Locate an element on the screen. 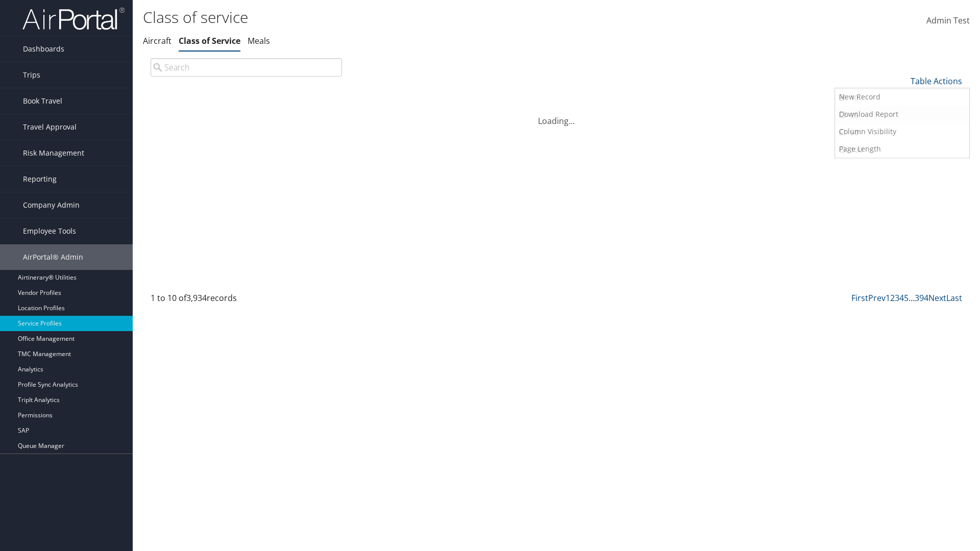 The height and width of the screenshot is (551, 980). span: Dashboards is located at coordinates (43, 49).